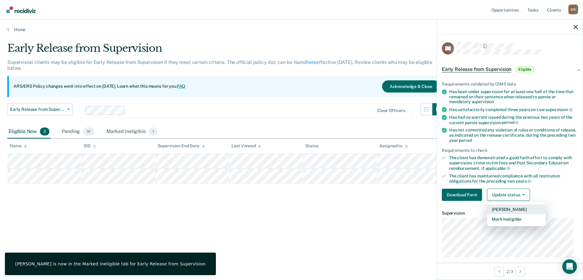  What do you see at coordinates (311, 146) in the screenshot?
I see `div: Status` at bounding box center [311, 146].